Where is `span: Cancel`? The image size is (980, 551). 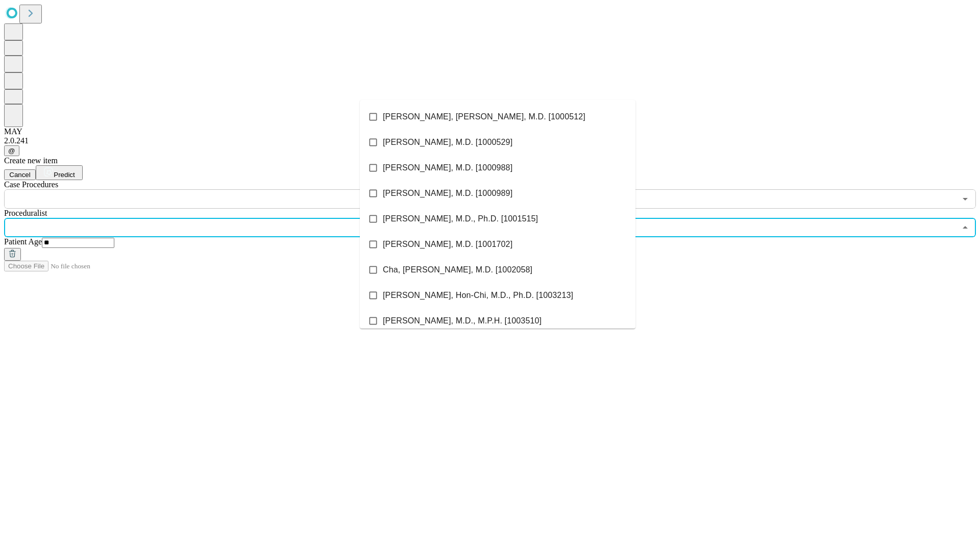 span: Cancel is located at coordinates (20, 175).